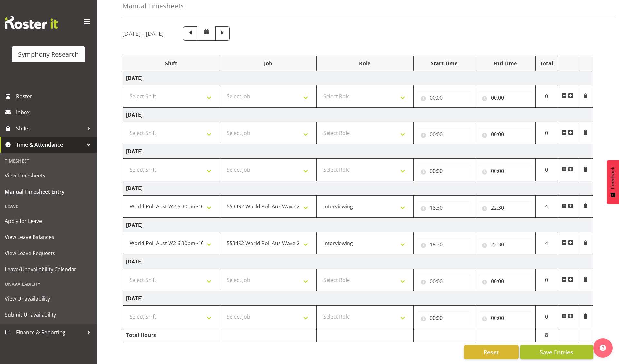  Describe the element at coordinates (491, 352) in the screenshot. I see `span: Reset` at that location.